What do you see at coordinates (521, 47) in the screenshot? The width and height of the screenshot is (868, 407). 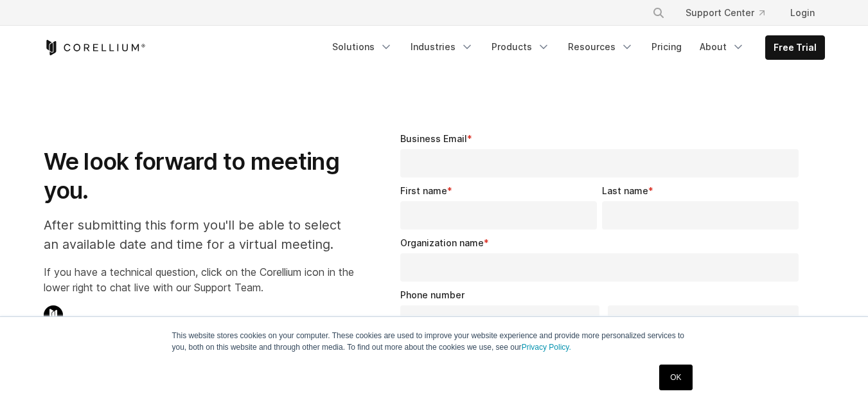 I see `a: Products` at bounding box center [521, 47].